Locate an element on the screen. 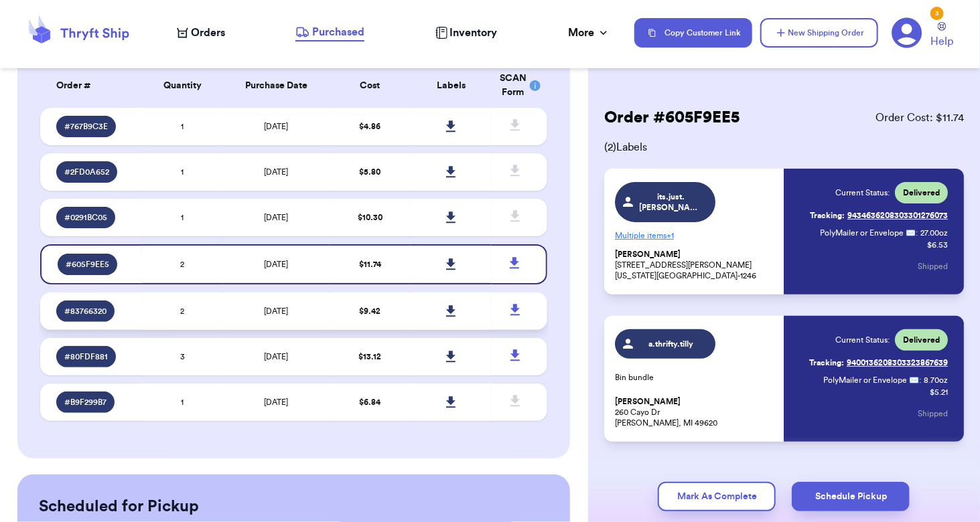 The width and height of the screenshot is (980, 522). th: Labels is located at coordinates (451, 86).